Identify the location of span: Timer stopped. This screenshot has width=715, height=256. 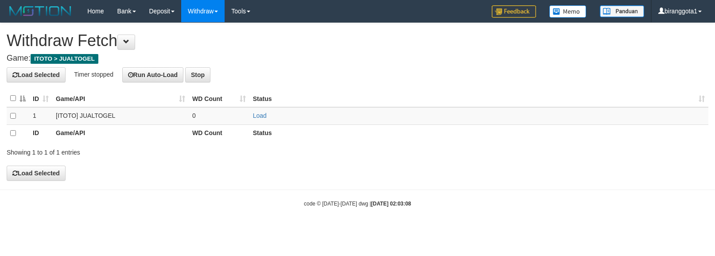
(94, 74).